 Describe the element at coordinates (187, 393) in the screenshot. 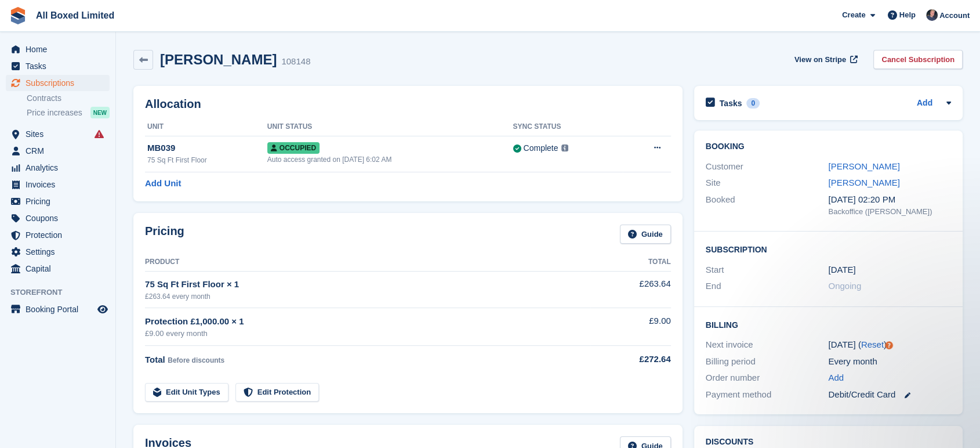

I see `a: Edit Unit Types` at that location.